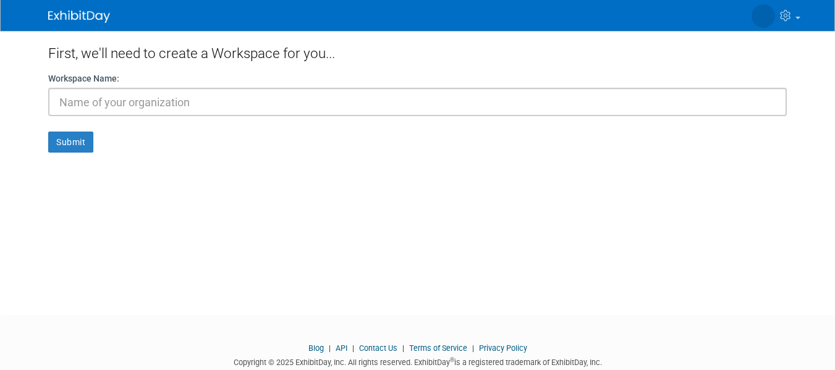  Describe the element at coordinates (79, 17) in the screenshot. I see `img: ExhibitDay` at that location.